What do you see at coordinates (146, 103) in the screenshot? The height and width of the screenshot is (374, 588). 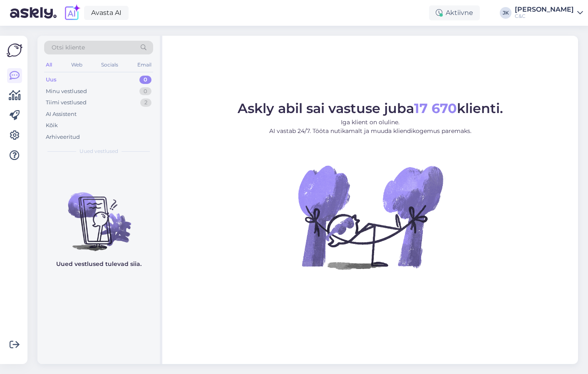 I see `div: 2` at bounding box center [146, 103].